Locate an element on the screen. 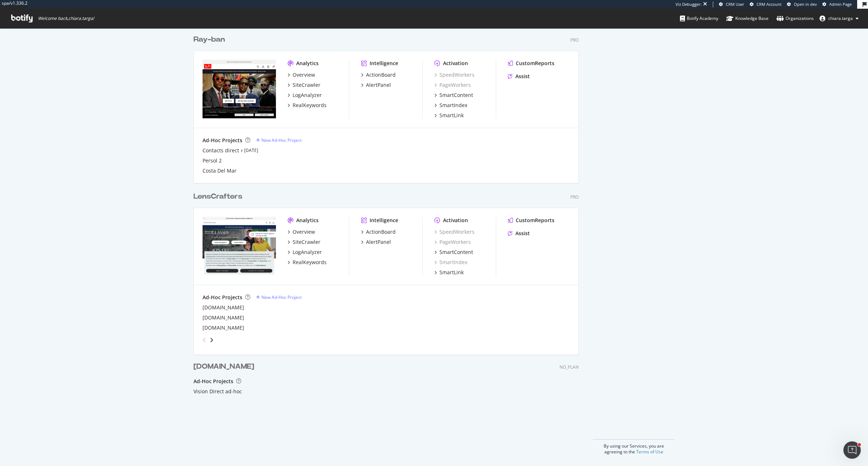 This screenshot has width=868, height=466. a: Overview is located at coordinates (301, 232).